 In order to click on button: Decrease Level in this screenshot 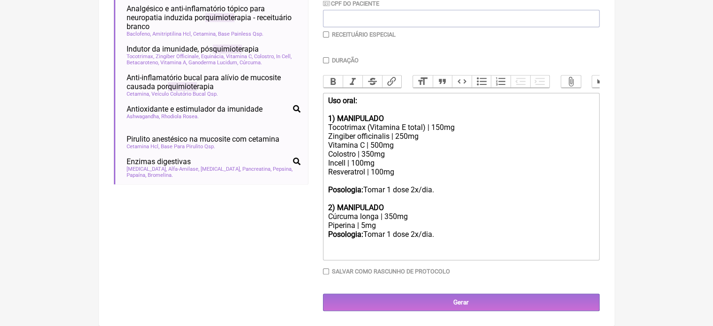, I will do `click(520, 82)`.